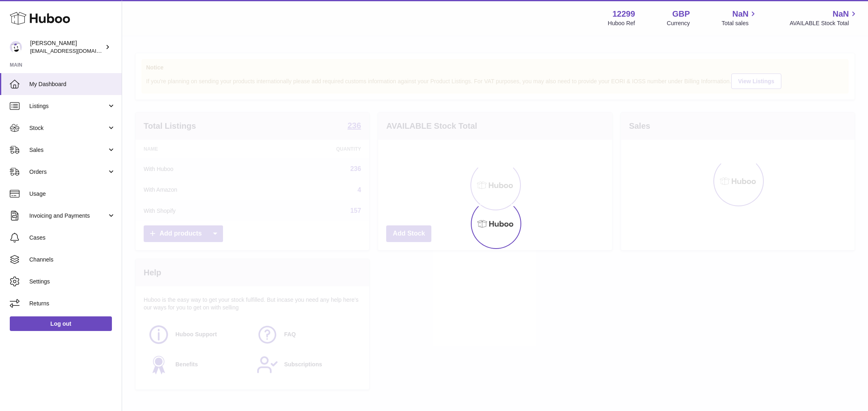  I want to click on img: internalAdmin-12299@internal.huboo.com, so click(16, 47).